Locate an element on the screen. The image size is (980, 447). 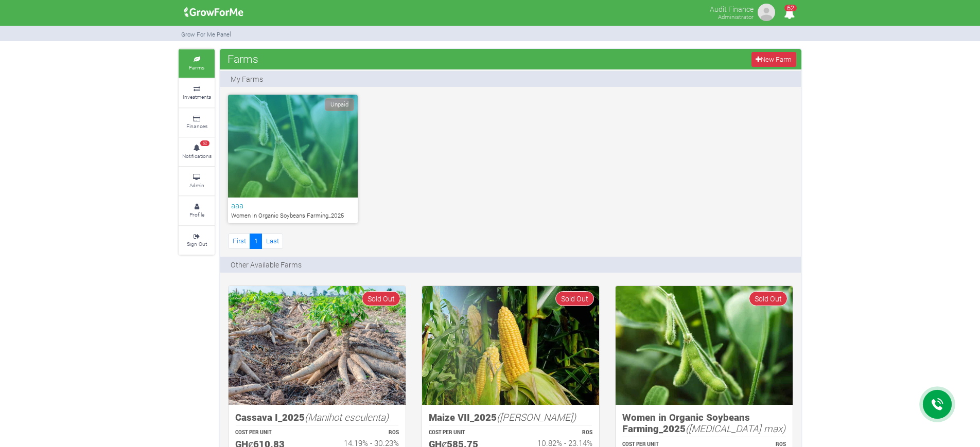
small: Investments is located at coordinates (196, 97).